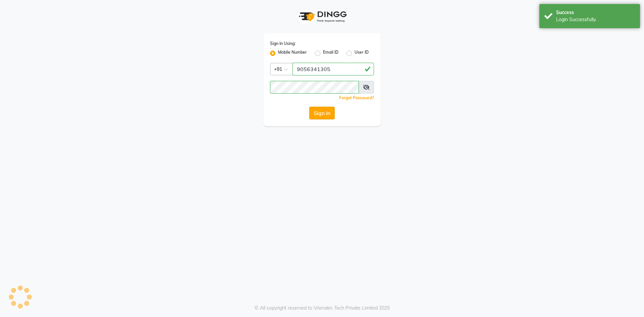 The height and width of the screenshot is (317, 644). I want to click on img: logo1.svg, so click(322, 16).